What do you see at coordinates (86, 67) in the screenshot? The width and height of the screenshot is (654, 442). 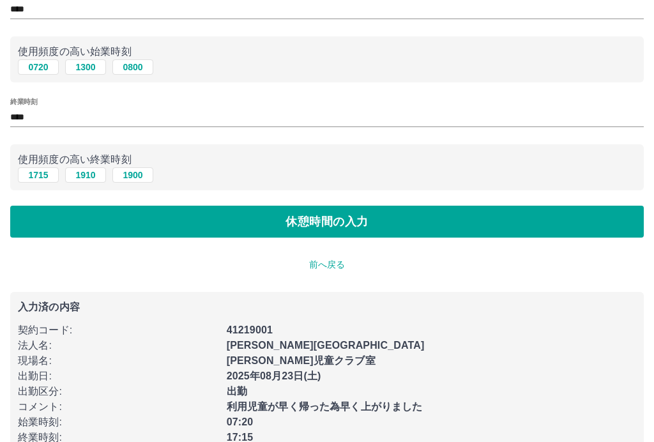 I see `button: 1300` at bounding box center [86, 67].